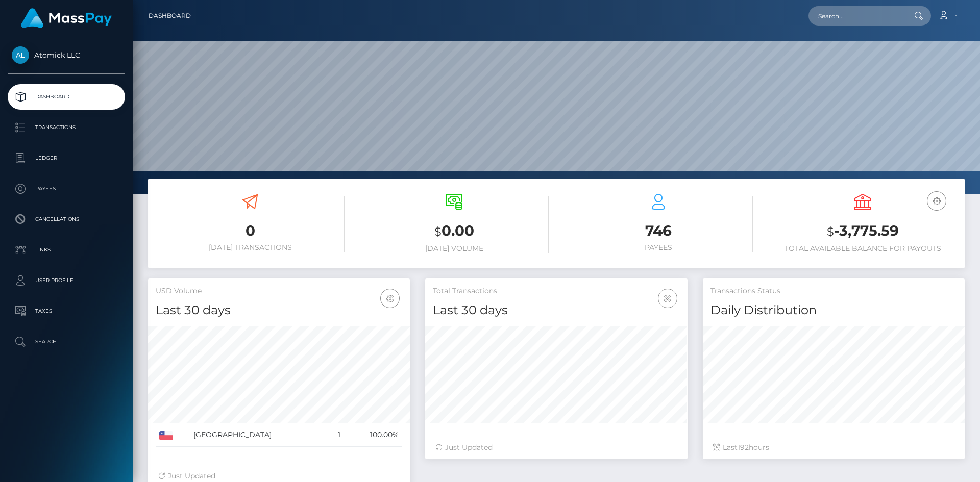 The height and width of the screenshot is (482, 980). Describe the element at coordinates (373, 435) in the screenshot. I see `td: 100.00%` at that location.